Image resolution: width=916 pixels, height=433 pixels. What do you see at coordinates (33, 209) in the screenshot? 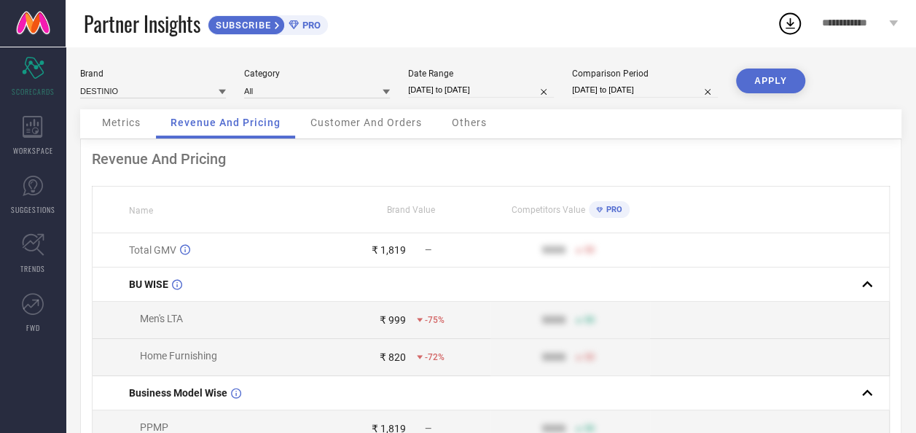
I see `span: SUGGESTIONS` at bounding box center [33, 209].